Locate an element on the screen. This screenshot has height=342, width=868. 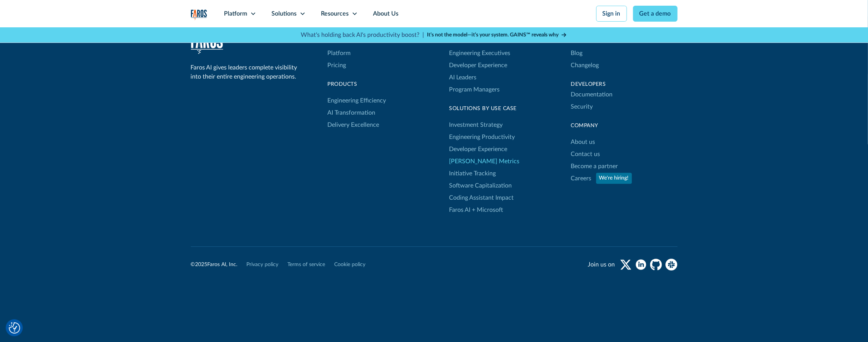
a: Security is located at coordinates (582, 107).